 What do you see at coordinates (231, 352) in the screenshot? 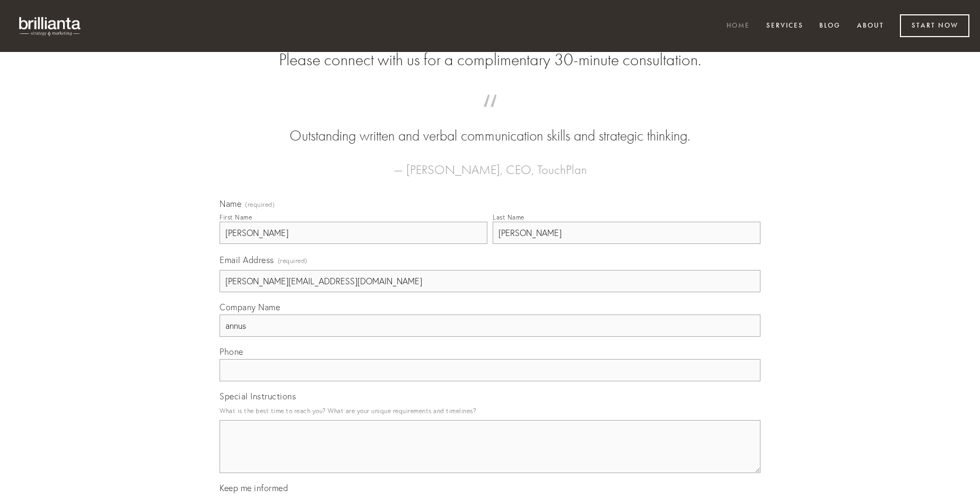
I see `span: Phone` at bounding box center [231, 352].